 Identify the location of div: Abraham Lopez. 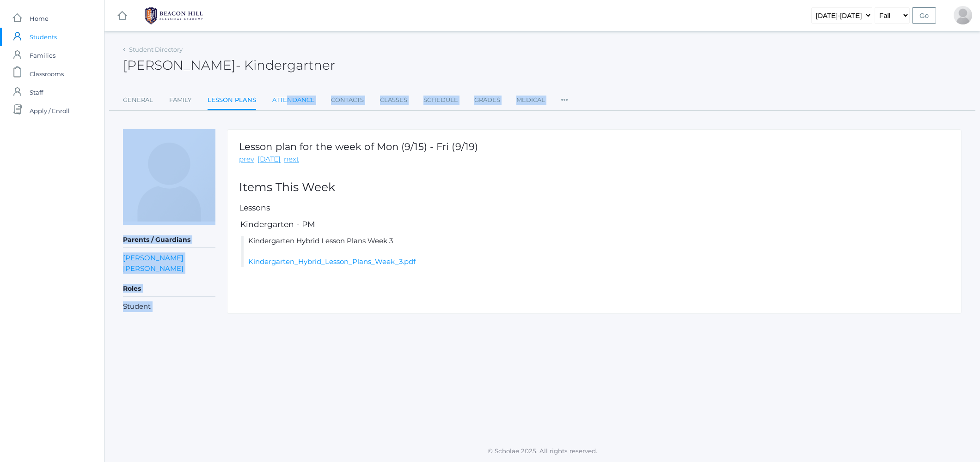
(963, 15).